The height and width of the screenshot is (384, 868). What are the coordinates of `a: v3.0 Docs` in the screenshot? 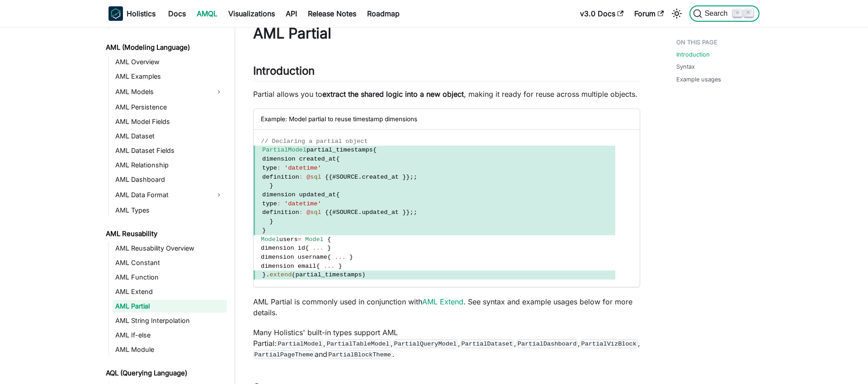 It's located at (602, 14).